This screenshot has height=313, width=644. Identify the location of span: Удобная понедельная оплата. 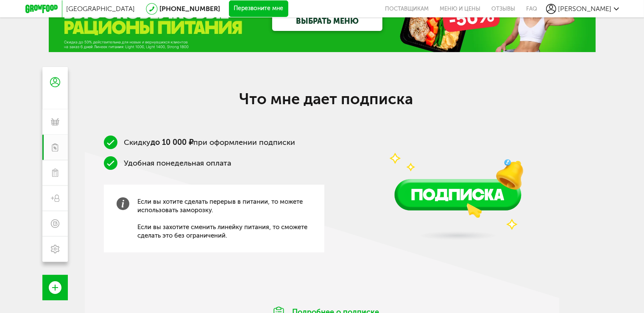
(178, 163).